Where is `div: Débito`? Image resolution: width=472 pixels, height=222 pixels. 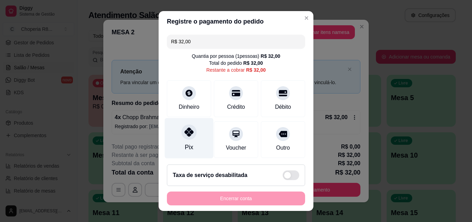
div: Débito is located at coordinates (283, 107).